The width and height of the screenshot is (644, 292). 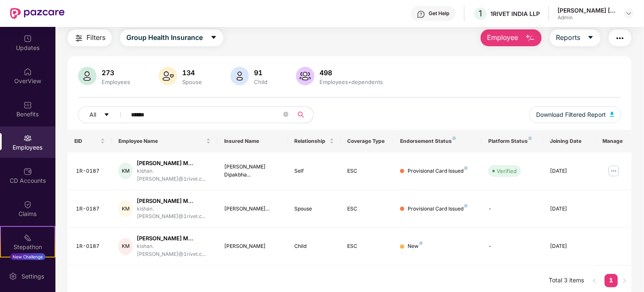 What do you see at coordinates (192, 82) in the screenshot?
I see `div: Spouse` at bounding box center [192, 82].